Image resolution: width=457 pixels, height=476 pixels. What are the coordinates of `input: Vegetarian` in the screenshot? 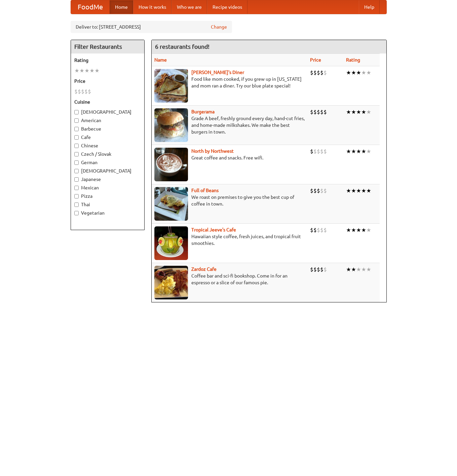 It's located at (76, 213).